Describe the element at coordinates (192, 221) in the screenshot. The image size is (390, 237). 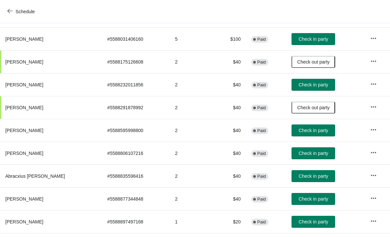
I see `td: 1` at that location.